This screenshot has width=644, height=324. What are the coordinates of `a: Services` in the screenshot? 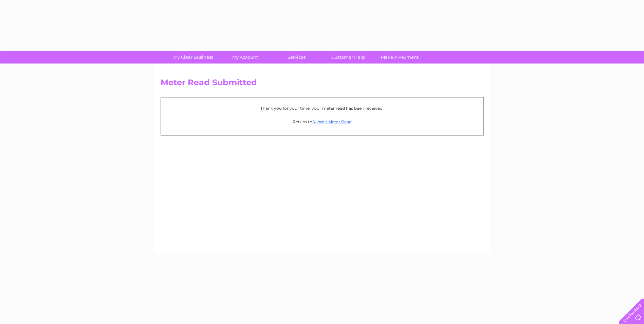 It's located at (297, 57).